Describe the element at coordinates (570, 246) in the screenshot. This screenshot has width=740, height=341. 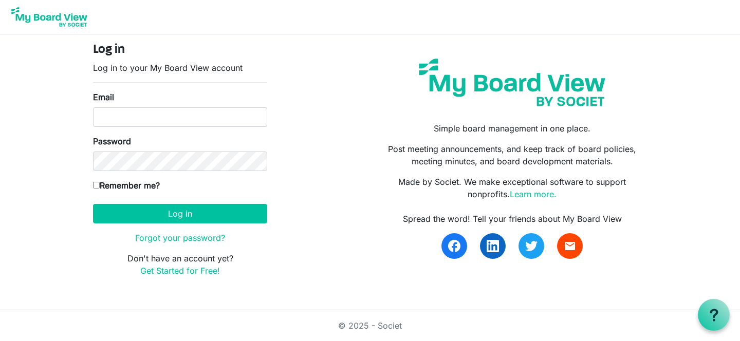
I see `a: email` at that location.